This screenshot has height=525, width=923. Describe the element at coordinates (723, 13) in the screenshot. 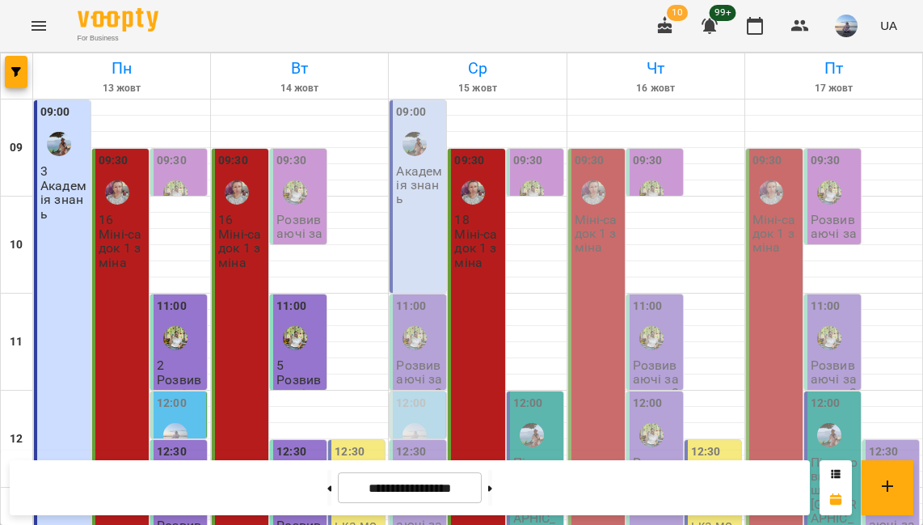

I see `span: 99+` at that location.